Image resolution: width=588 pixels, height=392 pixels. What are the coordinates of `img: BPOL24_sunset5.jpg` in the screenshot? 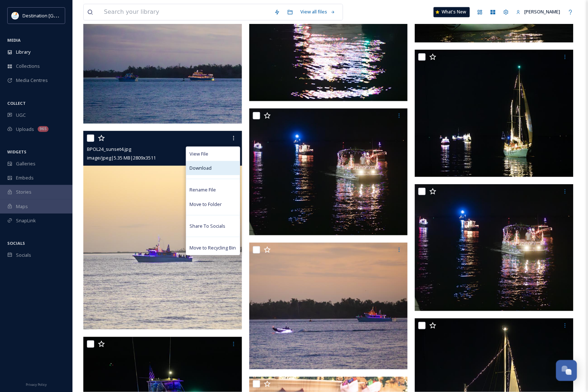 It's located at (328, 306).